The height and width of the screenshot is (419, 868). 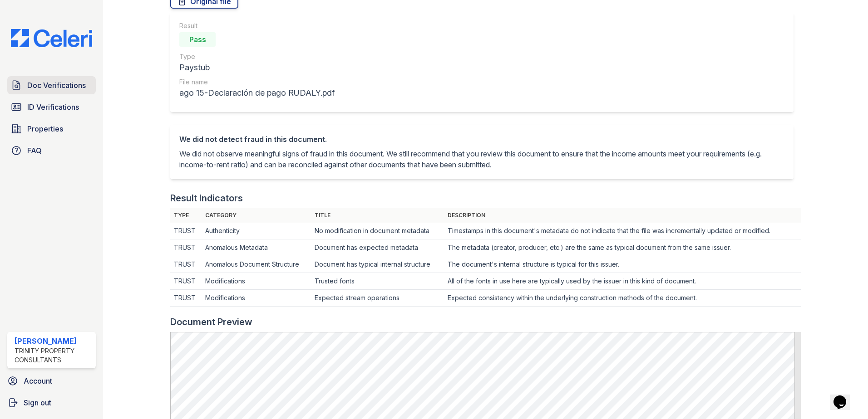 I want to click on td: The metadata (creator, producer, etc.) are the same as typical document from the same issuer., so click(x=622, y=248).